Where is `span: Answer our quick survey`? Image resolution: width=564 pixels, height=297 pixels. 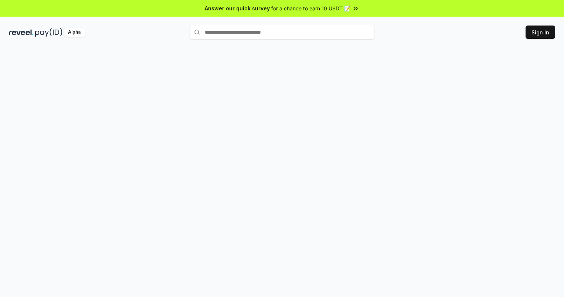 span: Answer our quick survey is located at coordinates (237, 8).